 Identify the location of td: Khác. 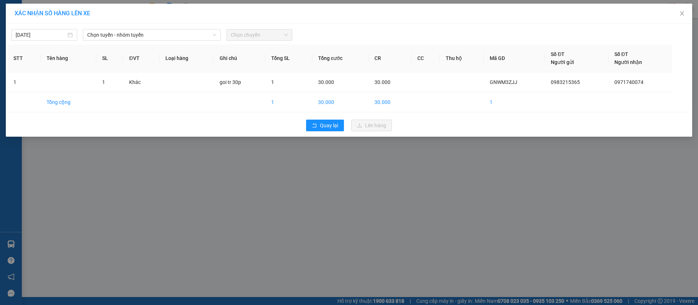
(141, 82).